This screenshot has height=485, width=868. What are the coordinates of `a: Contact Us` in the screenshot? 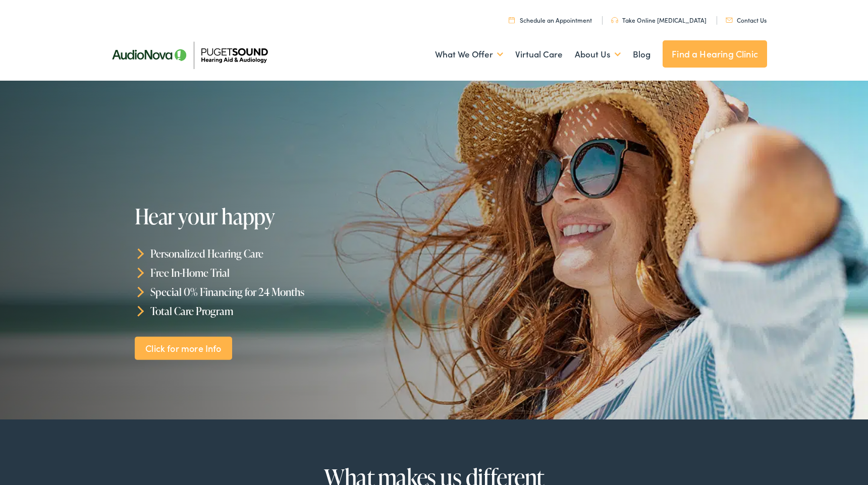 It's located at (746, 19).